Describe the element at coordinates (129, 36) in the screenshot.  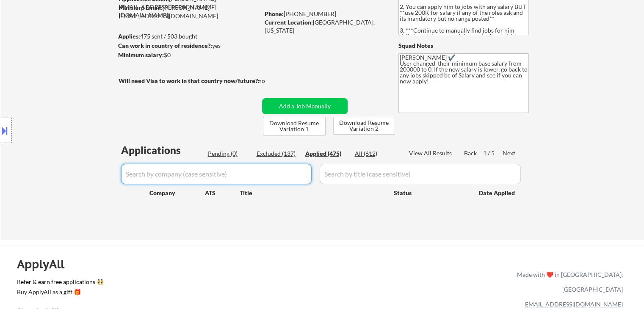
I see `strong: Applies:` at that location.